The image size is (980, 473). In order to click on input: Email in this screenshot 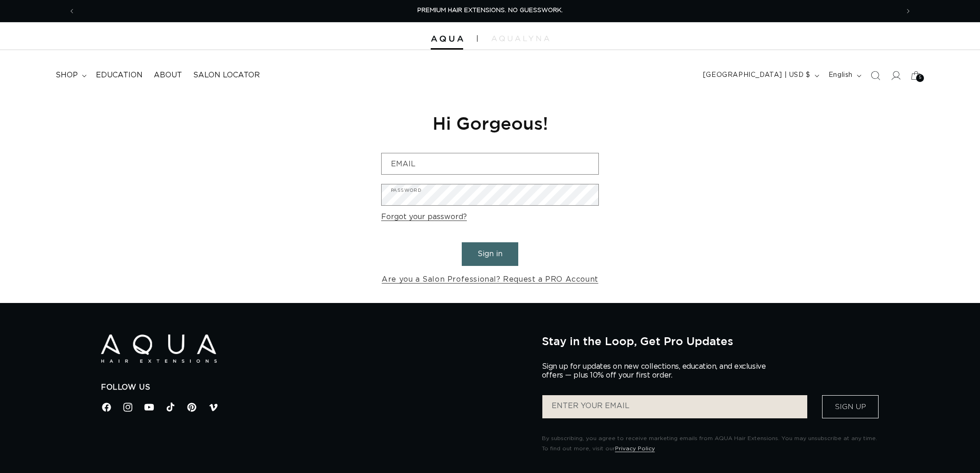, I will do `click(490, 164)`.